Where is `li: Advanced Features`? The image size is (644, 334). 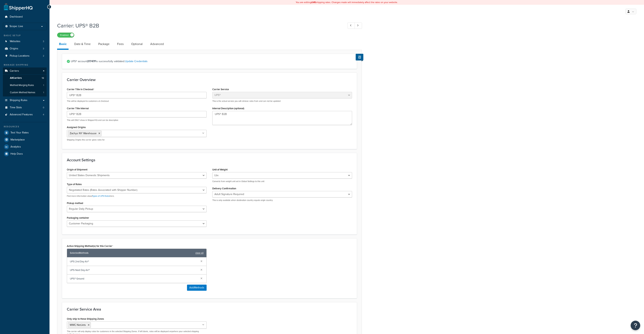
li: Advanced Features is located at coordinates (25, 115).